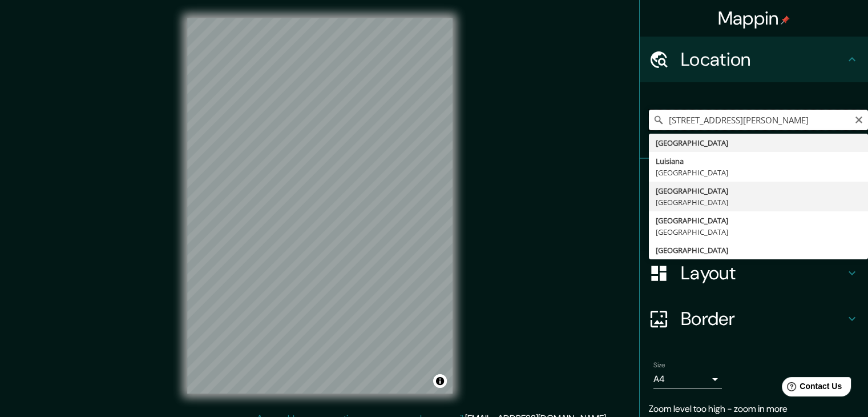 The width and height of the screenshot is (868, 417). Describe the element at coordinates (758, 120) in the screenshot. I see `input: Pick your city or area` at that location.